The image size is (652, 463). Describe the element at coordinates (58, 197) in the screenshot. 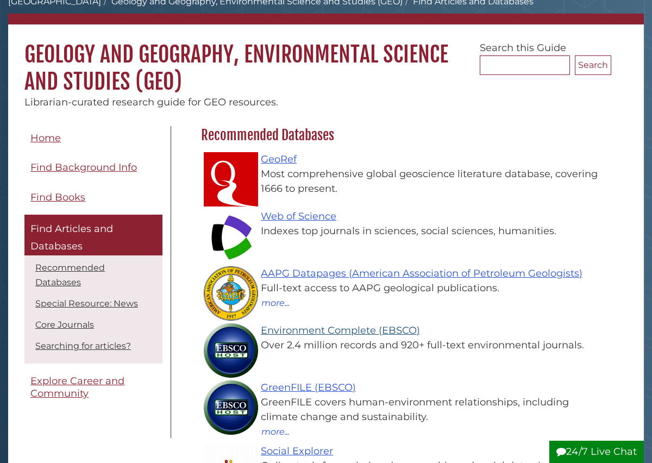

I see `span: Find Books` at that location.